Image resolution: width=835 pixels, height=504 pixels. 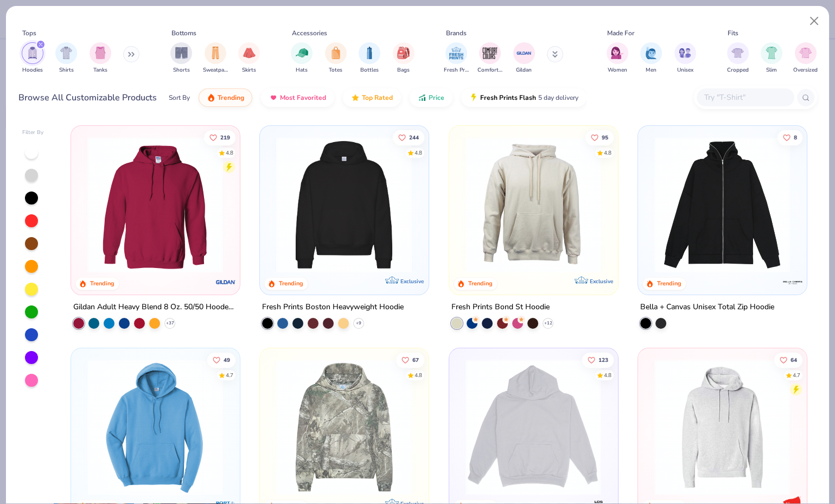 I want to click on div: Accessories, so click(x=309, y=33).